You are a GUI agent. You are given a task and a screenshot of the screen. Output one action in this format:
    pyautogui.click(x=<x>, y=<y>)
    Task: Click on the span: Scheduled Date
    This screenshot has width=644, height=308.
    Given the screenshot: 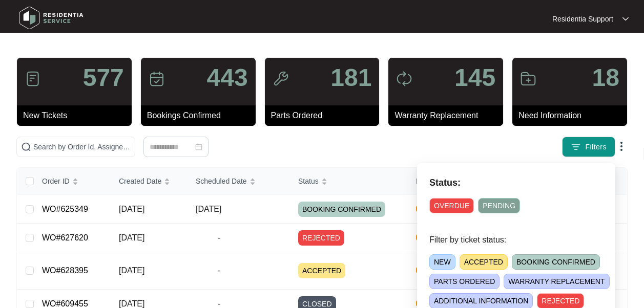 What is the action you would take?
    pyautogui.click(x=221, y=181)
    